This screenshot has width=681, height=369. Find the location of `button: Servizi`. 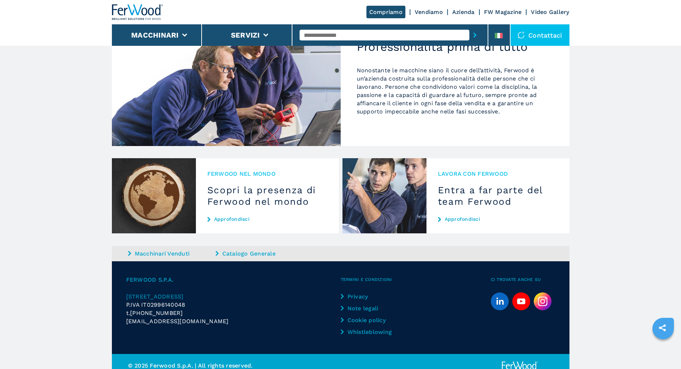

button: Servizi is located at coordinates (245, 35).